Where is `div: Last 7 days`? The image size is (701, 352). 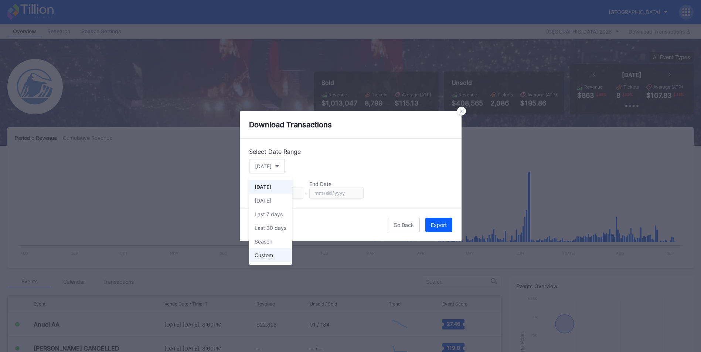
div: Last 7 days is located at coordinates (269, 214).